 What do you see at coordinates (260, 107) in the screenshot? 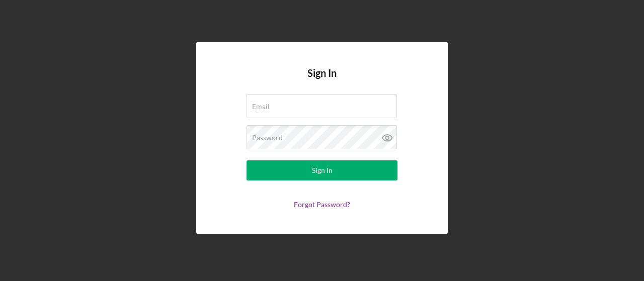
I see `label: Email` at bounding box center [260, 107].